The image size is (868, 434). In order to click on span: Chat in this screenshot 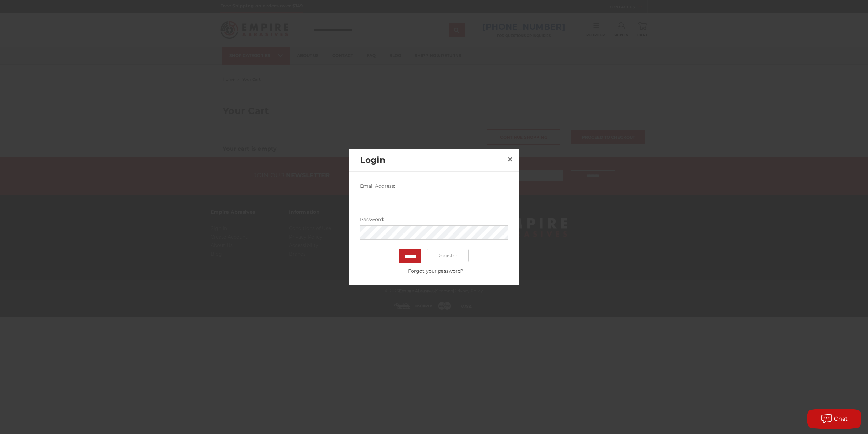, I will do `click(841, 418)`.